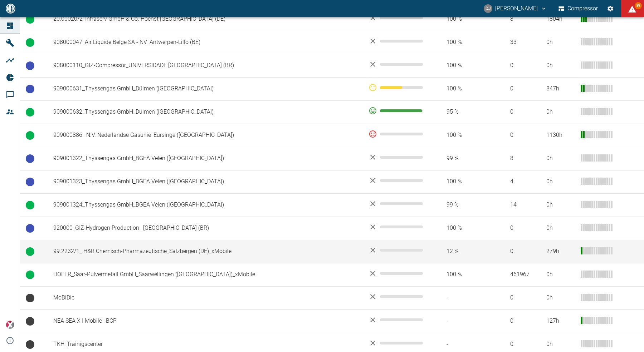  Describe the element at coordinates (205, 42) in the screenshot. I see `td: 908000047_Air Liquide Belge SA - NV_Antwerpen-Lillo (BE)` at that location.